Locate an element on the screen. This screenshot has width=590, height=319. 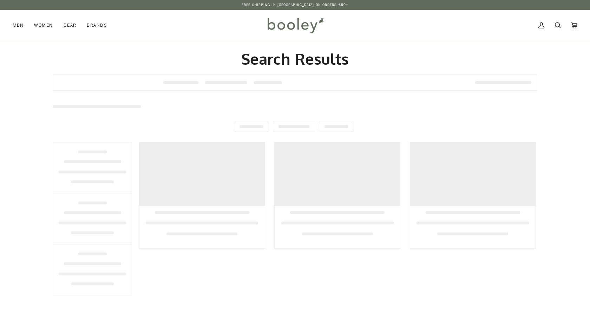
div: Men is located at coordinates (21, 25).